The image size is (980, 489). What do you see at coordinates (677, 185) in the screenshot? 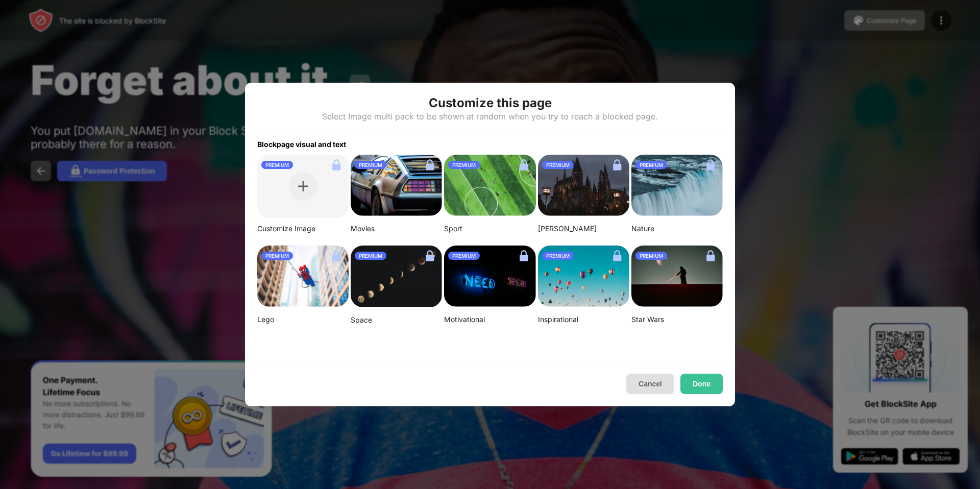
I see `img: aditya-chinchure-LtHTe32r_nA-unsplash.png` at bounding box center [677, 185].